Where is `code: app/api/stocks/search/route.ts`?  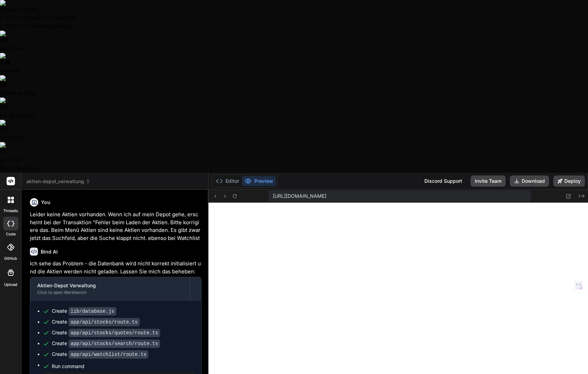 code: app/api/stocks/search/route.ts is located at coordinates (114, 343).